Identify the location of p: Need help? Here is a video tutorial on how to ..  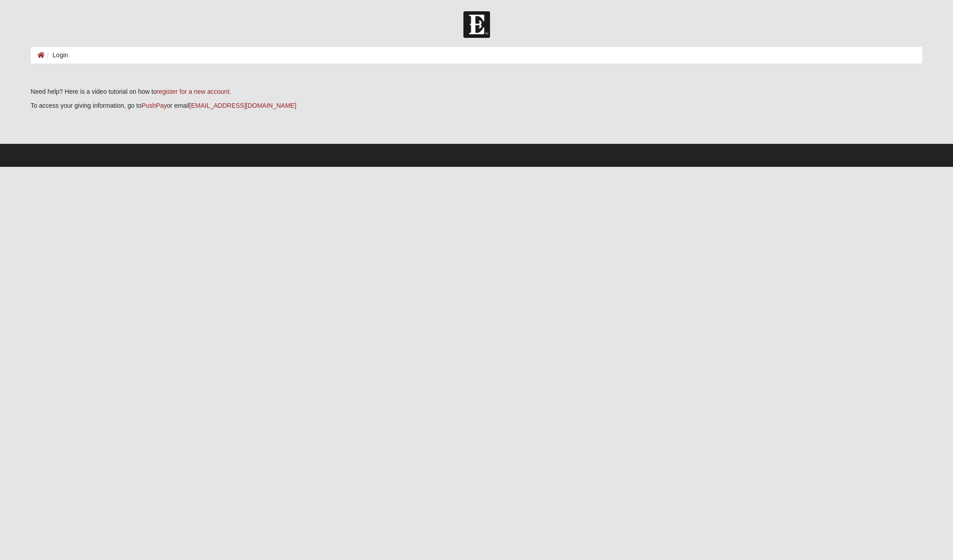
(476, 92).